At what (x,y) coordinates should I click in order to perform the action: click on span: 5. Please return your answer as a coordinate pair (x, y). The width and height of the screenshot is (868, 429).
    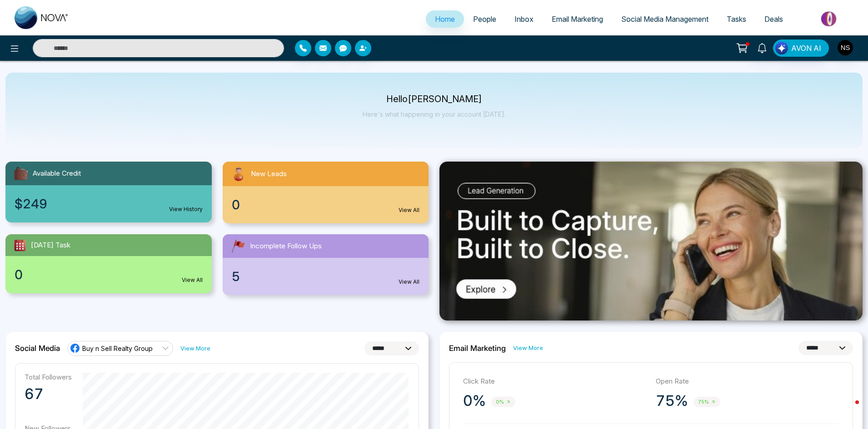
    Looking at the image, I should click on (236, 277).